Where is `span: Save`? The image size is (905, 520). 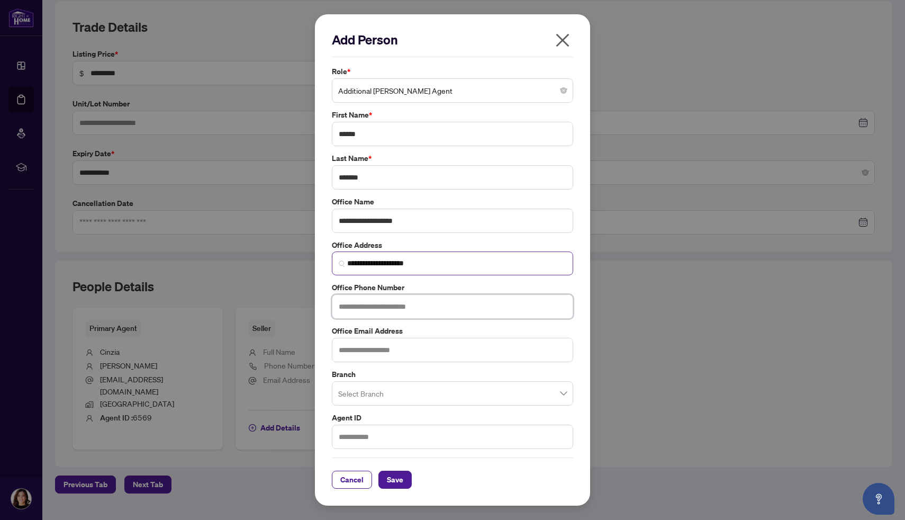
span: Save is located at coordinates (395, 480).